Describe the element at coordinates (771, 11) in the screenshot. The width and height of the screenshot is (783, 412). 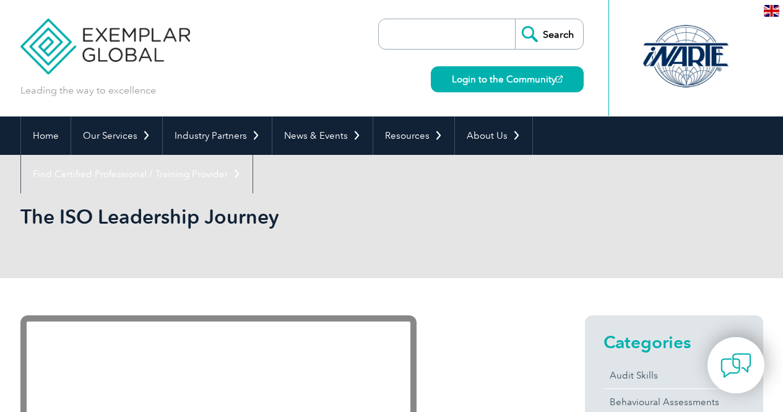
I see `img: en` at that location.